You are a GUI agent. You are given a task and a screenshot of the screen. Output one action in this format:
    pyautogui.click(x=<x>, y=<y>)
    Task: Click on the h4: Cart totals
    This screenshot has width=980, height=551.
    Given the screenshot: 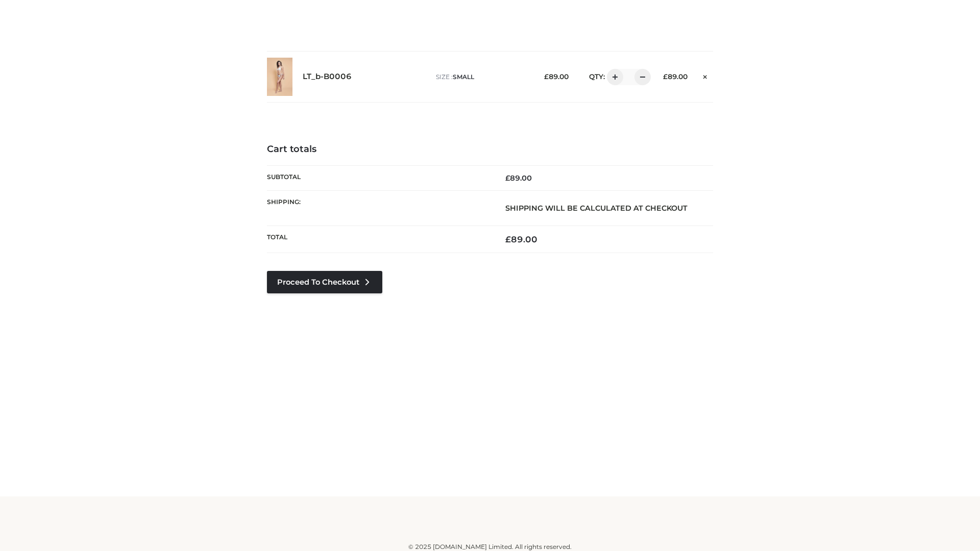 What is the action you would take?
    pyautogui.click(x=490, y=149)
    